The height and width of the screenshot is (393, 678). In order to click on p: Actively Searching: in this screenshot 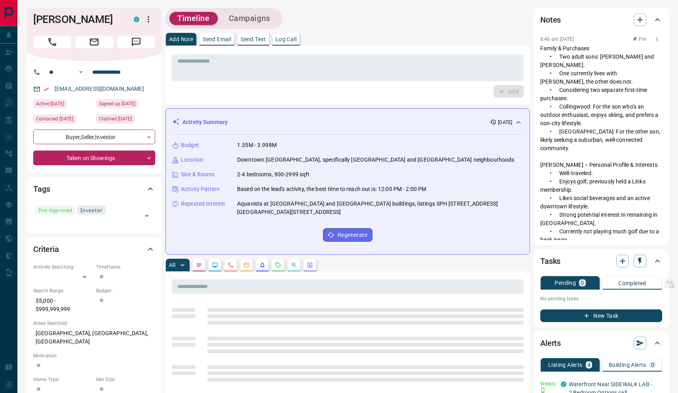, I will do `click(63, 267)`.